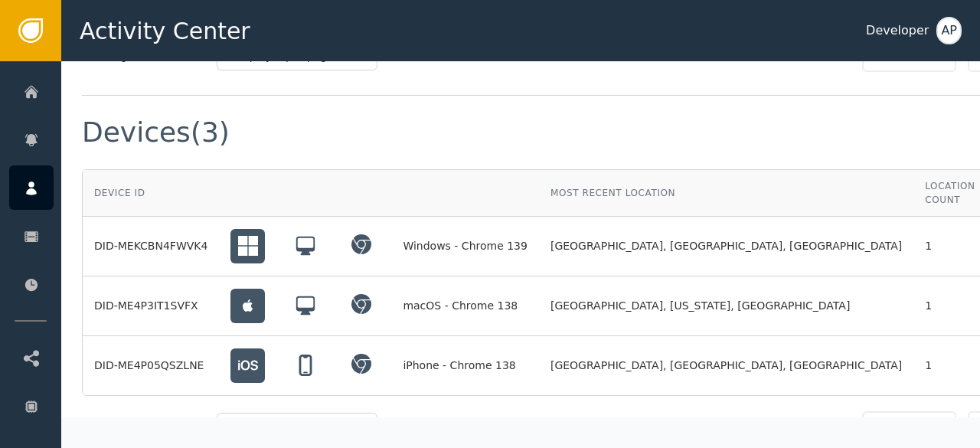  I want to click on div: AP, so click(949, 30).